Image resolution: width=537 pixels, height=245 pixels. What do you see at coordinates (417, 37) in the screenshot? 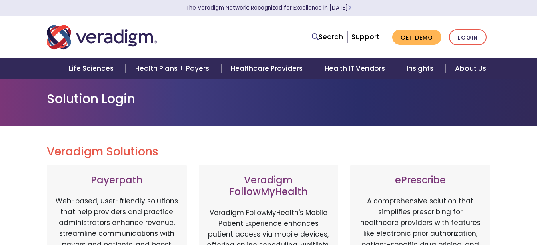
I see `a: Get Demo` at bounding box center [417, 37].